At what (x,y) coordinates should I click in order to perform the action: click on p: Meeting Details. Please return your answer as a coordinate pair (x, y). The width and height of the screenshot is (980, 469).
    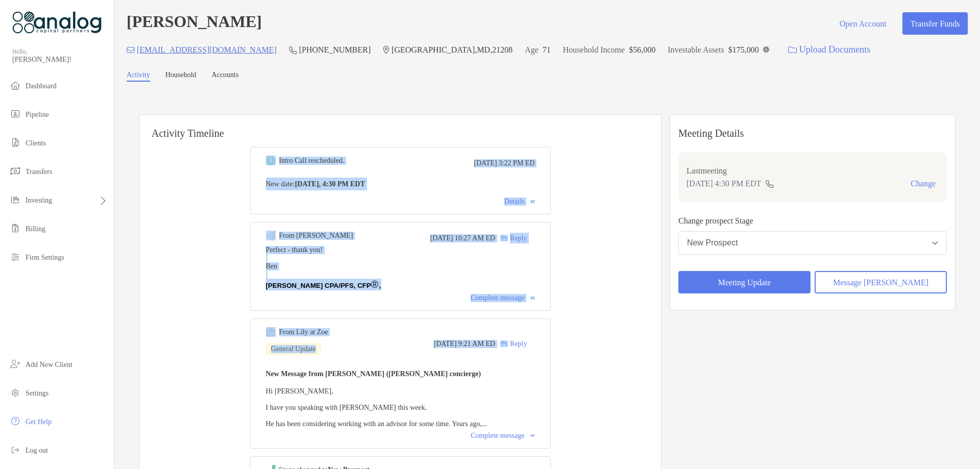
    Looking at the image, I should click on (813, 134).